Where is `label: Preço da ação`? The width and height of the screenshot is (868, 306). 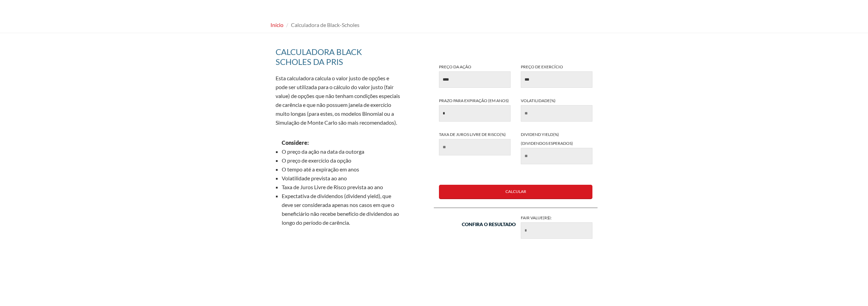 label: Preço da ação is located at coordinates (475, 75).